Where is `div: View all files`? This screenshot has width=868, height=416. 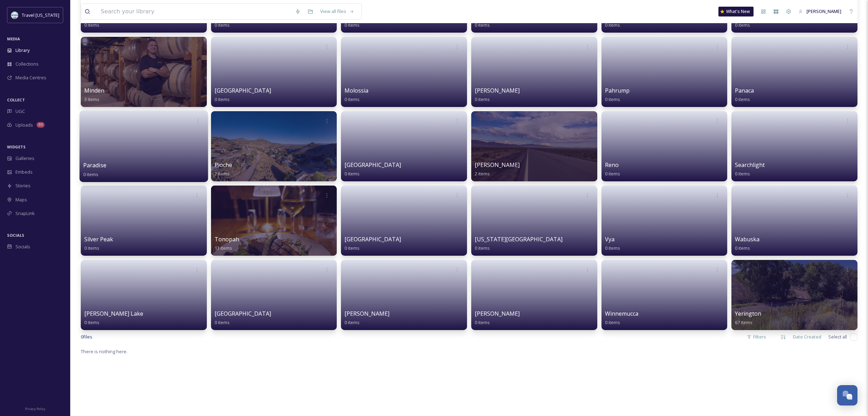 div: View all files is located at coordinates (337, 11).